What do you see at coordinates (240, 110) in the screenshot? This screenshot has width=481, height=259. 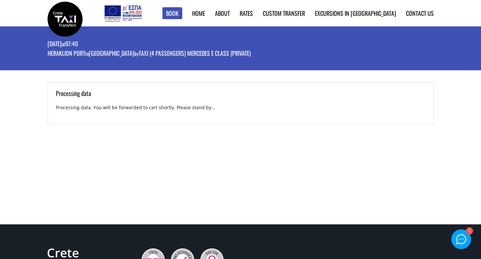 I see `p: Processing data. You will be forwarded to cart shortly. Please stand by...` at bounding box center [240, 110].